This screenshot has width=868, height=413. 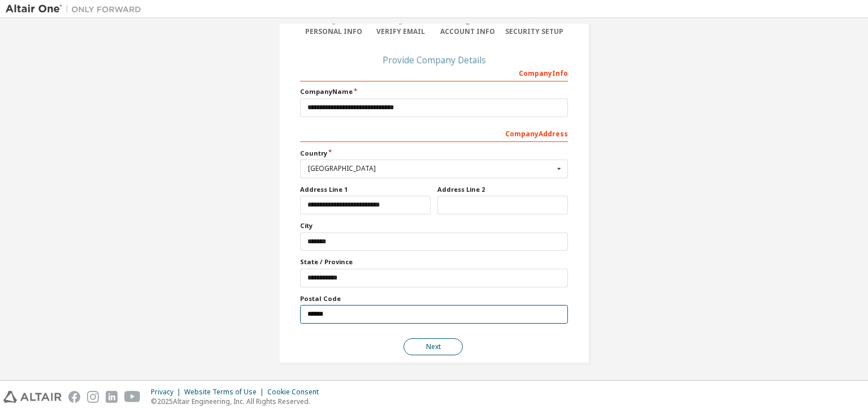 What do you see at coordinates (401, 32) in the screenshot?
I see `div: Verify Email` at bounding box center [401, 32].